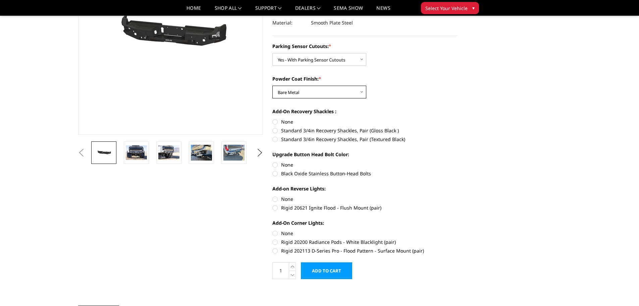  I want to click on label: Rigid 20621 Ignite Flood - Flush Mount (pair), so click(365, 207).